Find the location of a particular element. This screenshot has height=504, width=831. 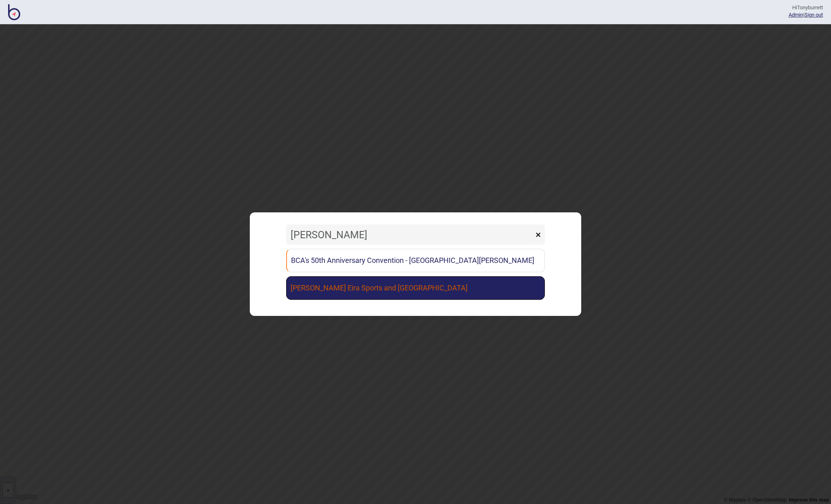

a: Admin is located at coordinates (796, 14).